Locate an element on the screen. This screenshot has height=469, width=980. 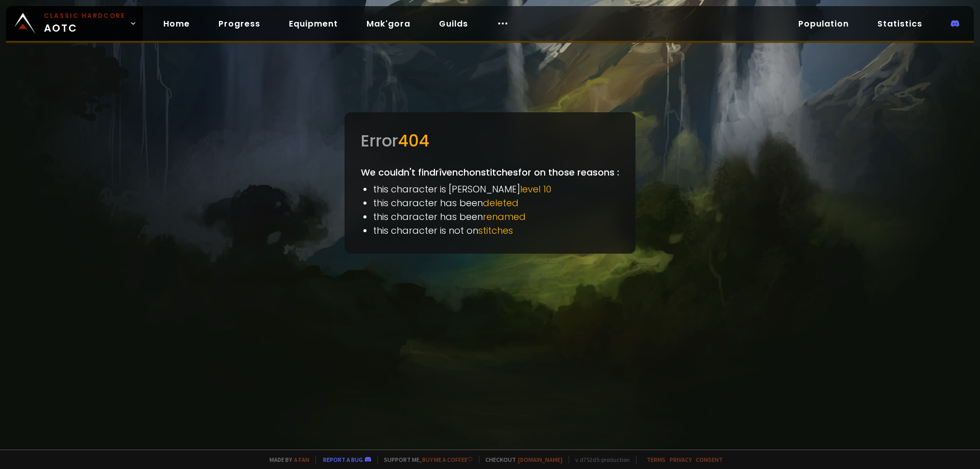
a: Terms is located at coordinates (656, 459).